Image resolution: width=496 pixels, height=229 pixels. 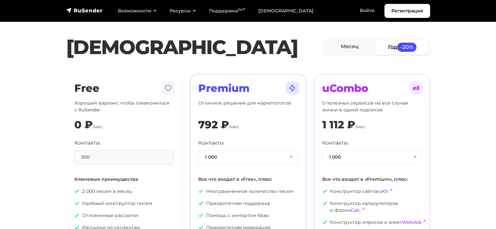 What do you see at coordinates (248, 216) in the screenshot?
I see `p: Помощь с импортом базы` at bounding box center [248, 216].